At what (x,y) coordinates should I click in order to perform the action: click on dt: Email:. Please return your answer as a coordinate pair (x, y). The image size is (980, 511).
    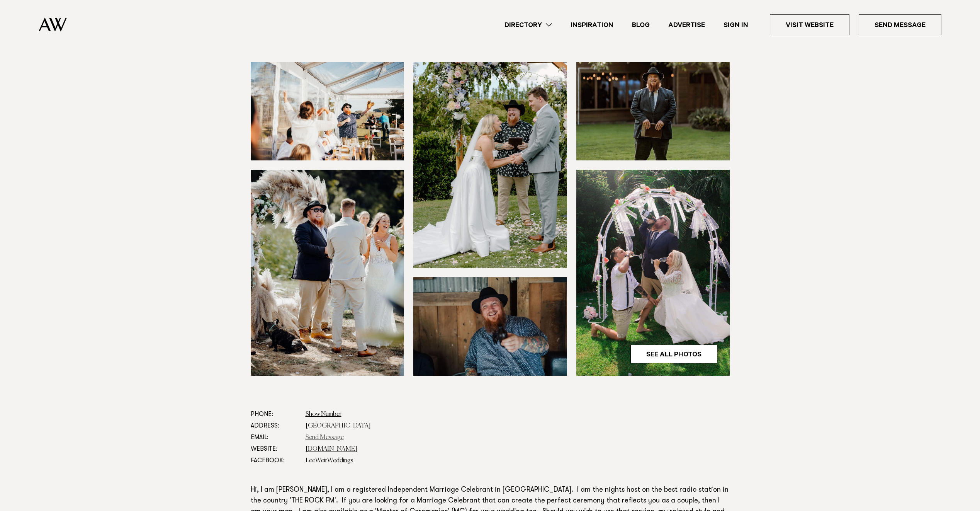
    Looking at the image, I should click on (275, 437).